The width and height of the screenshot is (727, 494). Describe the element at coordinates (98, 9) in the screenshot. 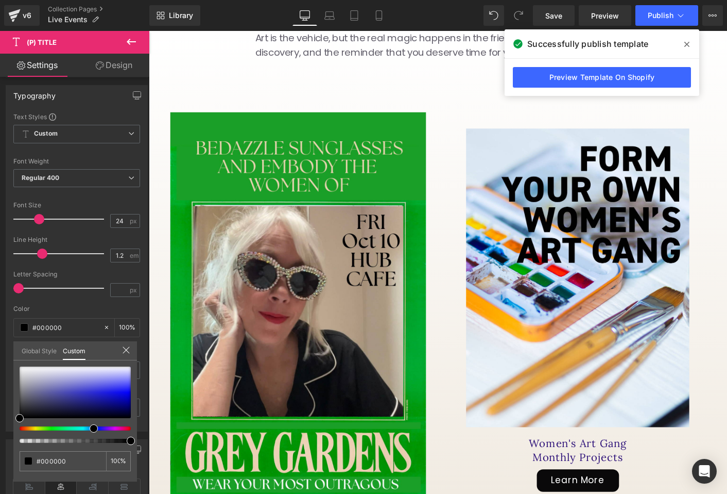

I see `a: Collection Pages` at that location.